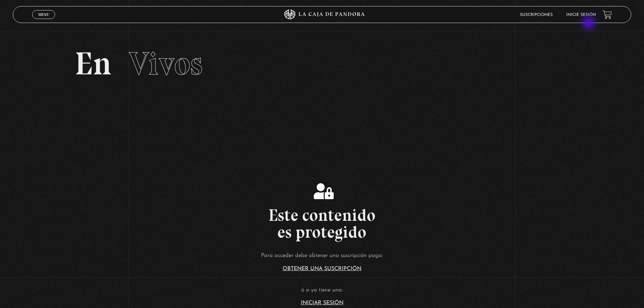 The width and height of the screenshot is (644, 308). What do you see at coordinates (536, 15) in the screenshot?
I see `a: Suscripciones` at bounding box center [536, 15].